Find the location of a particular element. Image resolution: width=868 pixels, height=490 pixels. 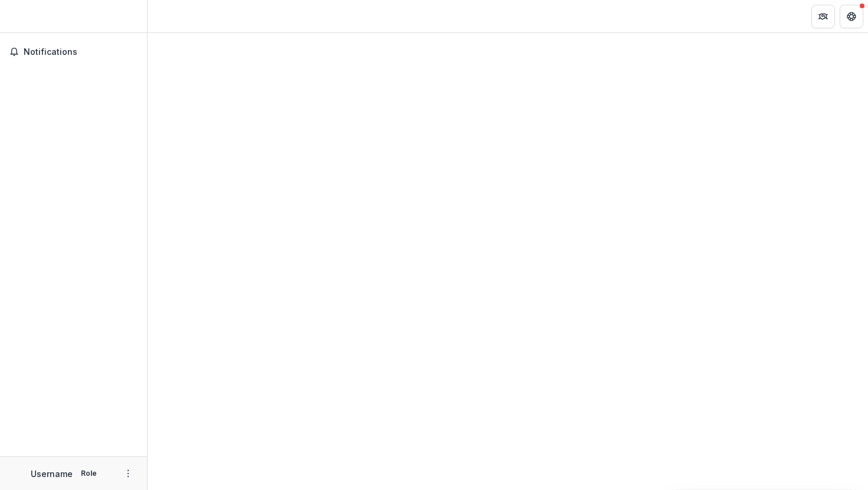

p: Role is located at coordinates (88, 474).